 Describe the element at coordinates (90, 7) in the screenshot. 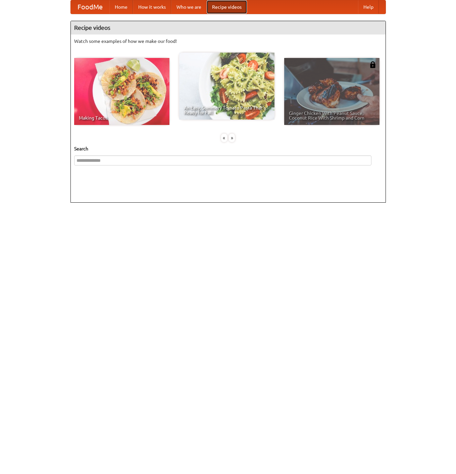

I see `a: FoodMe` at that location.